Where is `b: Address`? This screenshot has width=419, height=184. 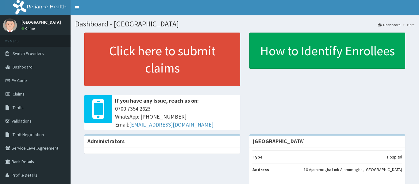 b: Address is located at coordinates (261, 169).